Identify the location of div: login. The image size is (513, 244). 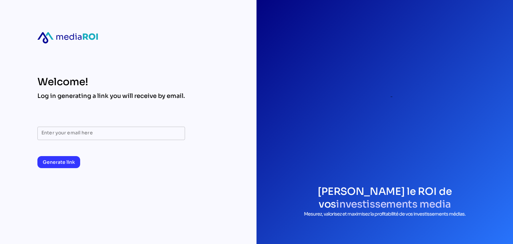
(385, 97).